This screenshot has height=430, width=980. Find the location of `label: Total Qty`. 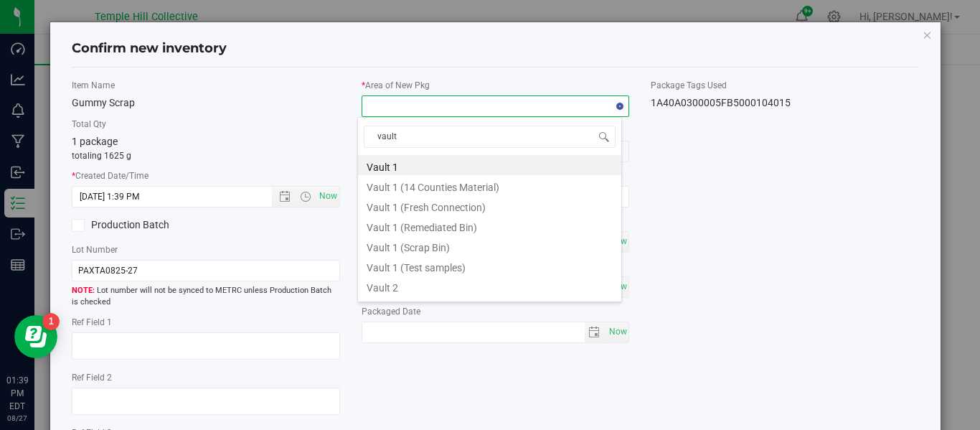

label: Total Qty is located at coordinates (206, 124).